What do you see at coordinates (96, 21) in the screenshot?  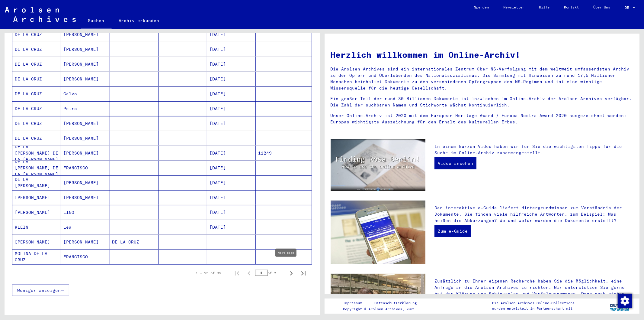 I see `a: Suchen` at bounding box center [96, 21].